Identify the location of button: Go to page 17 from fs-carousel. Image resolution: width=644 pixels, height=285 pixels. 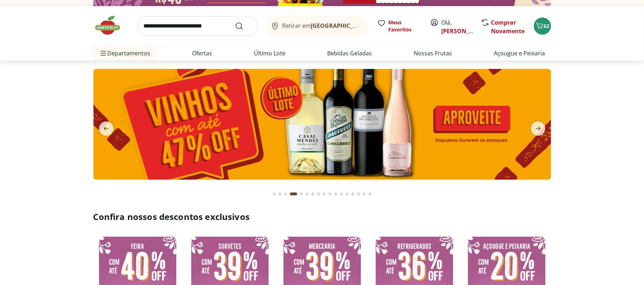
(370, 194).